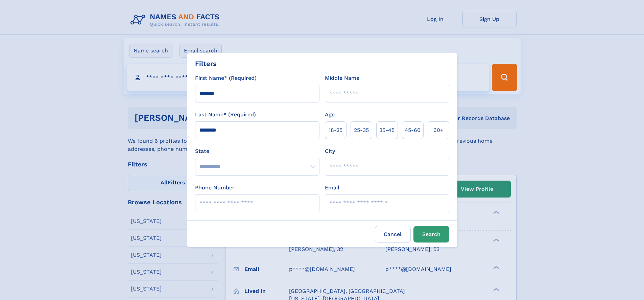 The height and width of the screenshot is (300, 644). Describe the element at coordinates (215, 187) in the screenshot. I see `label: Phone Number` at that location.